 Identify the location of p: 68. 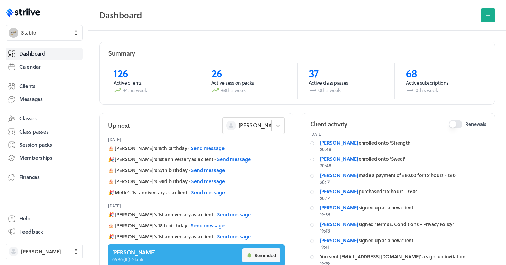
(443, 73).